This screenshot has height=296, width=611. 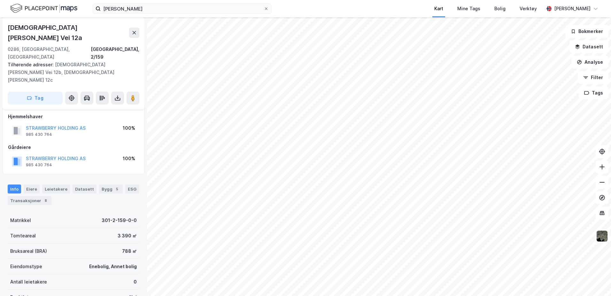 I want to click on div: Antall leietakere, so click(x=28, y=281).